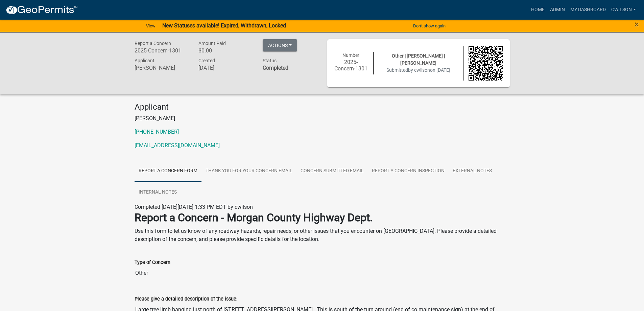  I want to click on a: Concern Submitted Email, so click(332, 171).